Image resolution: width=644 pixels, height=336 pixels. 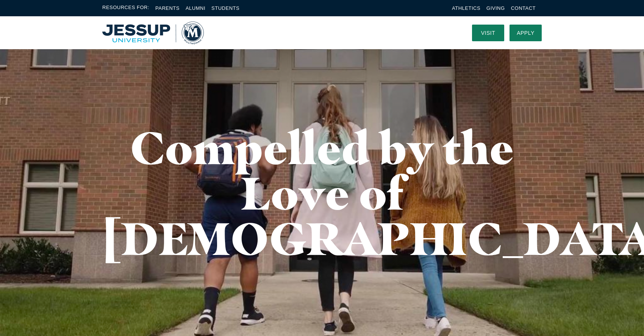 What do you see at coordinates (153, 33) in the screenshot?
I see `a: Home` at bounding box center [153, 33].